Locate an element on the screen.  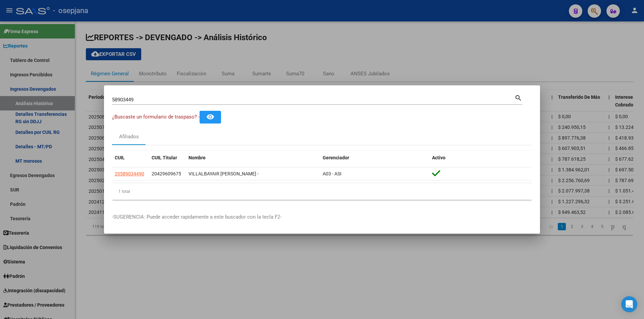
mat-icon: remove_red_eye is located at coordinates (210, 117).